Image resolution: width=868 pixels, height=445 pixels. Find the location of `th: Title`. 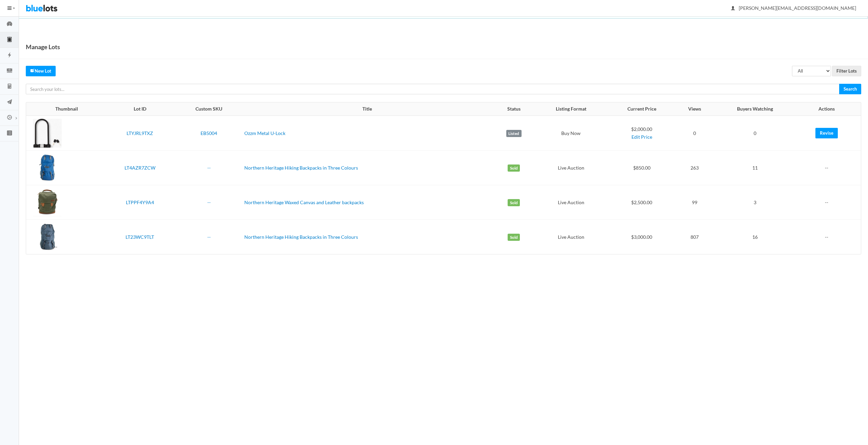

th: Title is located at coordinates (367, 109).